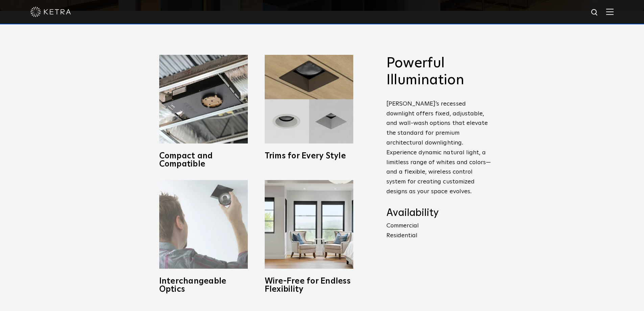 This screenshot has height=311, width=644. What do you see at coordinates (204, 99) in the screenshot?
I see `img: compact-and-copatible` at bounding box center [204, 99].